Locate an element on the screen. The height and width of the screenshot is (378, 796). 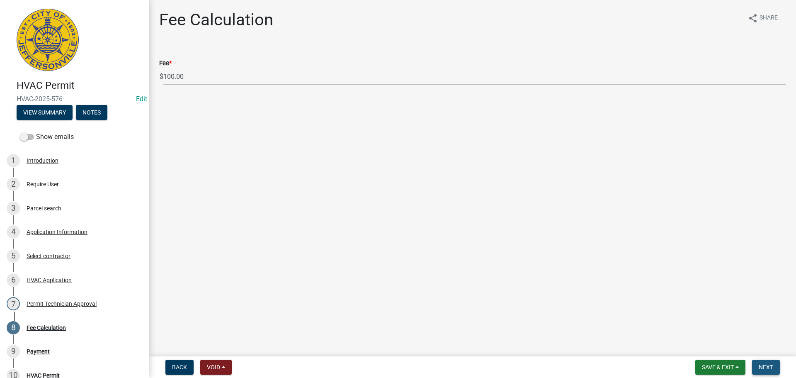
button: Back is located at coordinates (180, 367).